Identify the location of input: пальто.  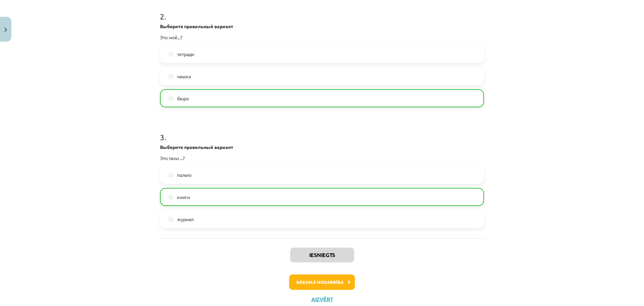
(171, 175).